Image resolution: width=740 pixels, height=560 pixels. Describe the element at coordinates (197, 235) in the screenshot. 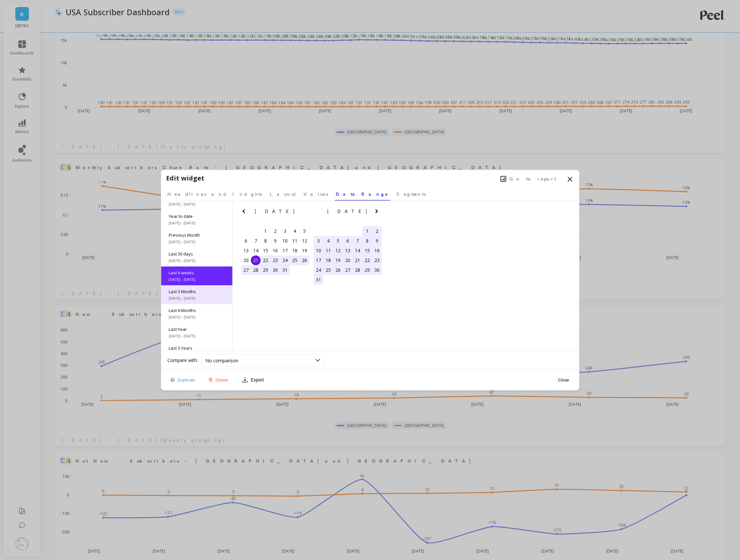

I see `span: Previous Month` at that location.